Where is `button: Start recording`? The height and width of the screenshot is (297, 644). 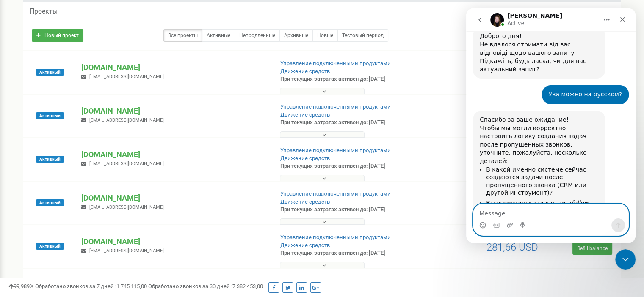 button: Start recording is located at coordinates (57, 217).